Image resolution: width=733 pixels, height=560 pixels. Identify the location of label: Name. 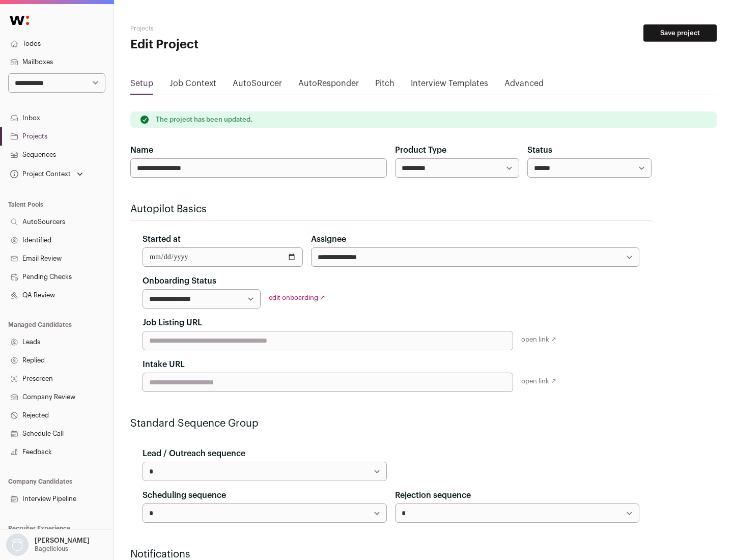
(141, 150).